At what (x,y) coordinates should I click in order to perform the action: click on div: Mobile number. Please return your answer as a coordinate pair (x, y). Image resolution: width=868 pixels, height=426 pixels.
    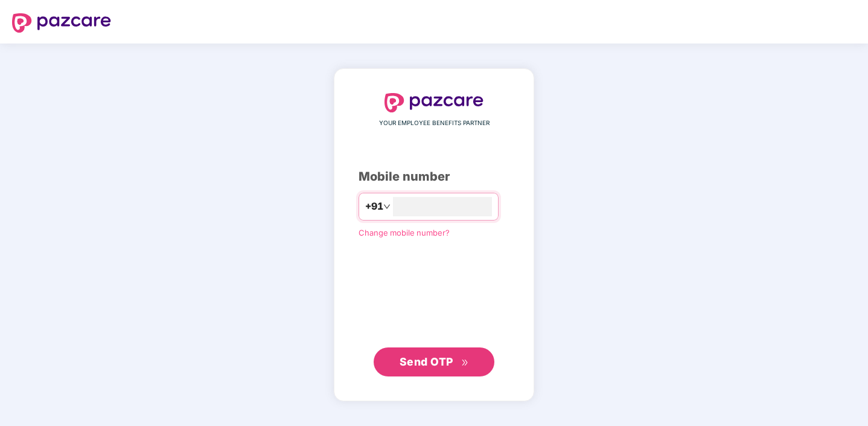
    Looking at the image, I should click on (434, 177).